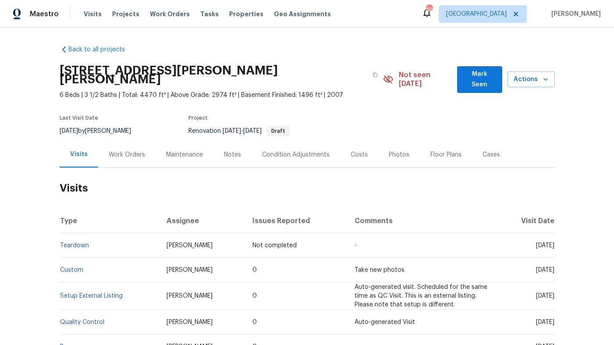  I want to click on div: Notes, so click(232, 155).